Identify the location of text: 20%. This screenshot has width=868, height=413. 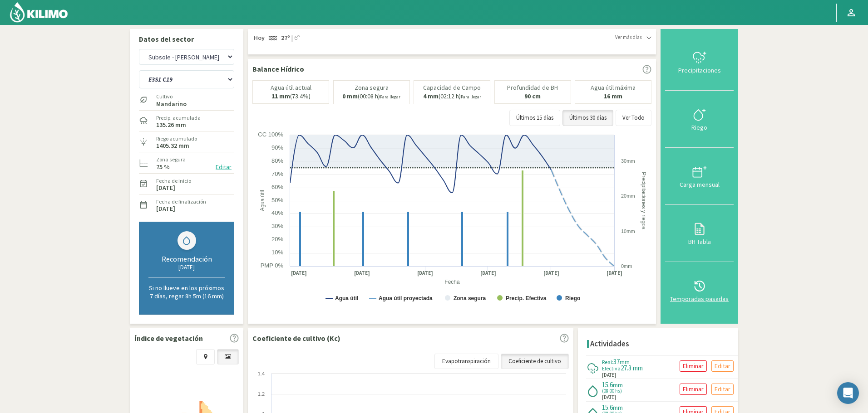
(278, 239).